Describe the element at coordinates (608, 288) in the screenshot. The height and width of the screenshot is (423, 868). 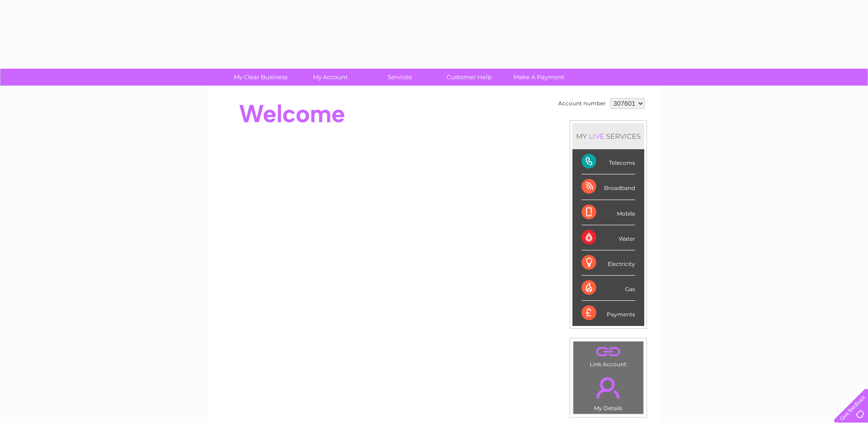
I see `div: Gas` at that location.